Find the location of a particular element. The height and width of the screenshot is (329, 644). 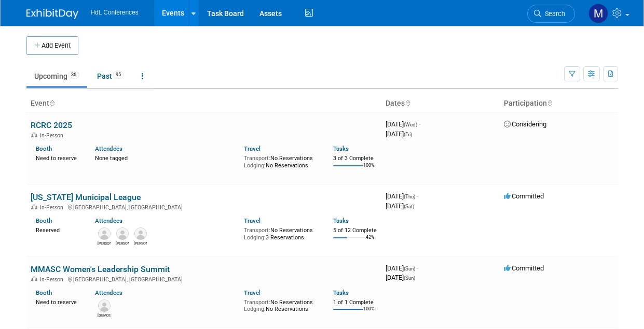

img: Andy Nickerson is located at coordinates (104, 234).